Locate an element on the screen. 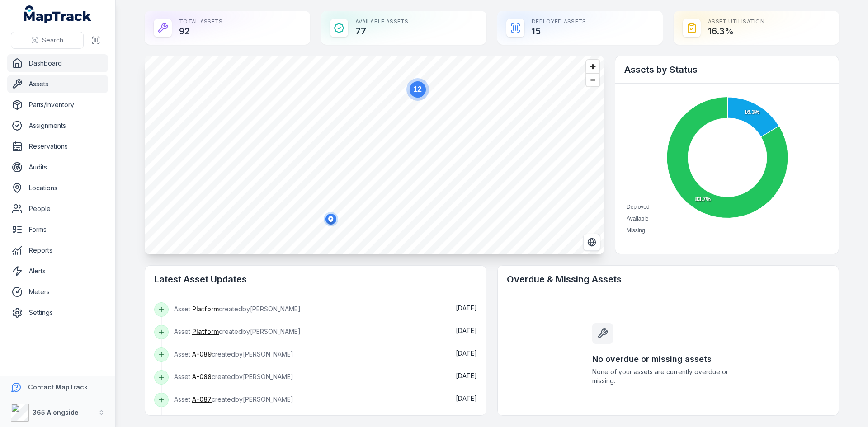 The height and width of the screenshot is (427, 868). span: Search is located at coordinates (53, 41).